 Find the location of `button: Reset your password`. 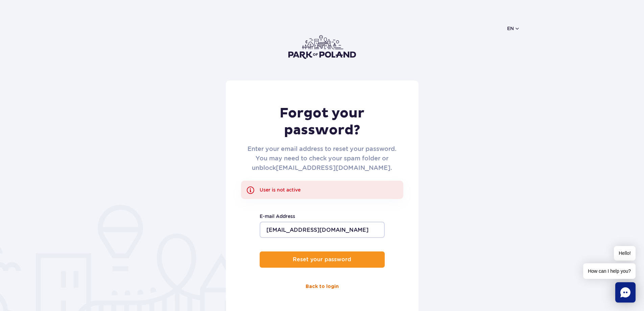

button: Reset your password is located at coordinates (322, 259).